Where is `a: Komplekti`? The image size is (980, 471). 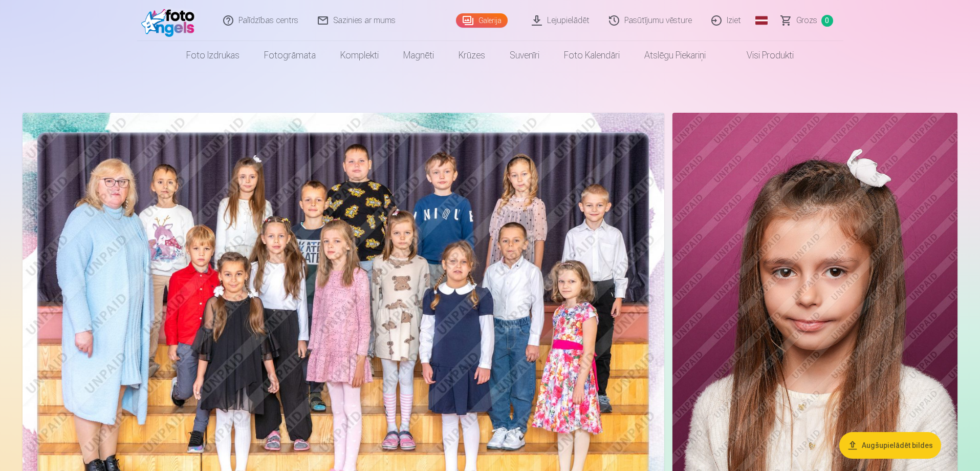
a: Komplekti is located at coordinates (360, 56).